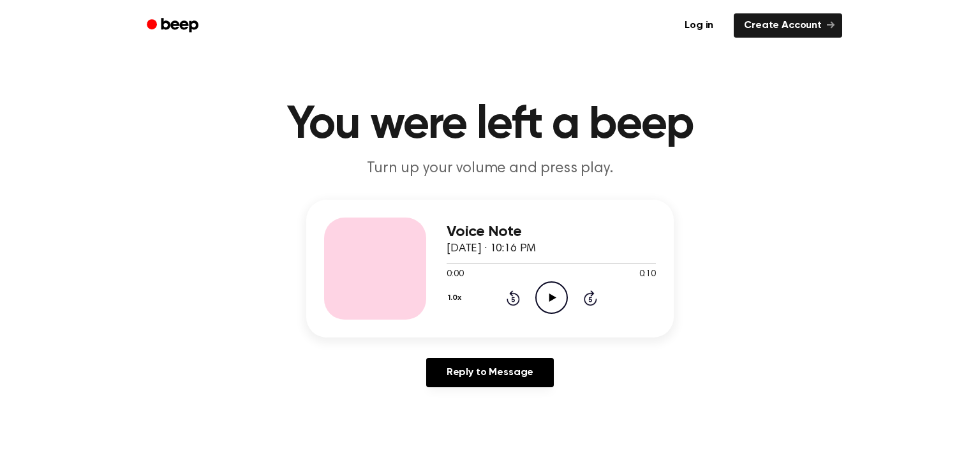  What do you see at coordinates (456, 298) in the screenshot?
I see `button: 1.0x` at bounding box center [456, 298].